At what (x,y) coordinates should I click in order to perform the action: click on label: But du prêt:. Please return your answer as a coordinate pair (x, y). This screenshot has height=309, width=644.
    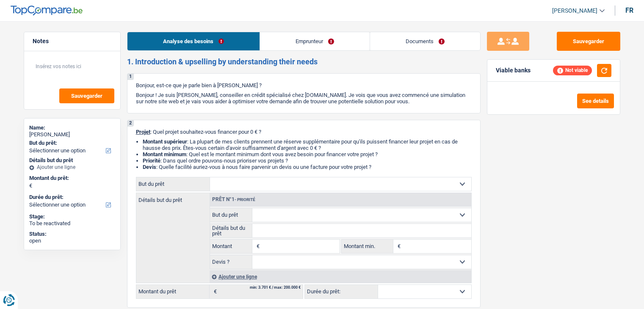
    Looking at the image, I should click on (71, 143).